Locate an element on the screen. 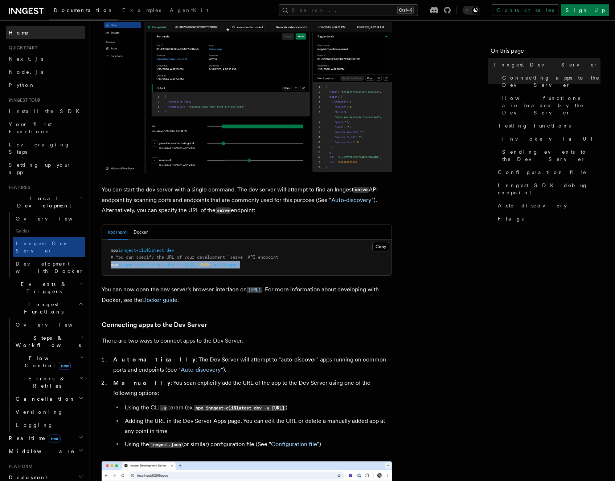 The height and width of the screenshot is (481, 615). button: Docker is located at coordinates (141, 232).